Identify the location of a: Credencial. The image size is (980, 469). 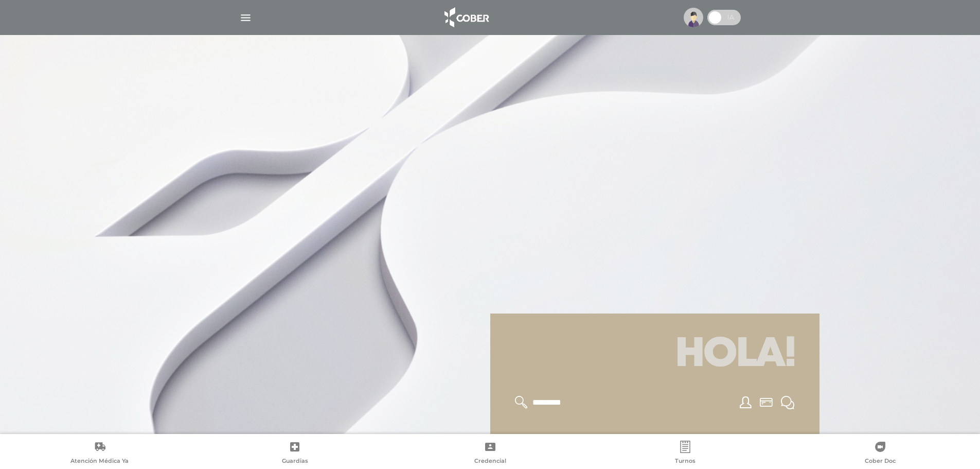
(490, 454).